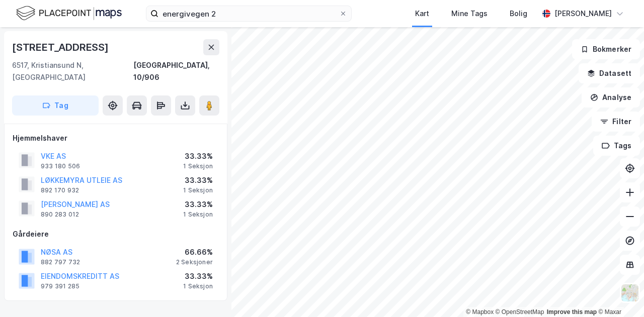  What do you see at coordinates (605, 49) in the screenshot?
I see `button: Bokmerker` at bounding box center [605, 49].